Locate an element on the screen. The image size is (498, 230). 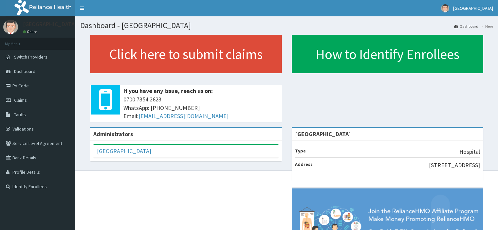
b: Administrators is located at coordinates (113, 134).